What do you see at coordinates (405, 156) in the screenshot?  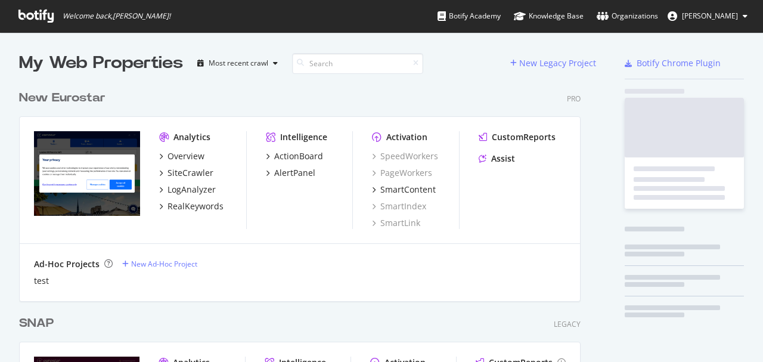 I see `div: SpeedWorkers` at bounding box center [405, 156].